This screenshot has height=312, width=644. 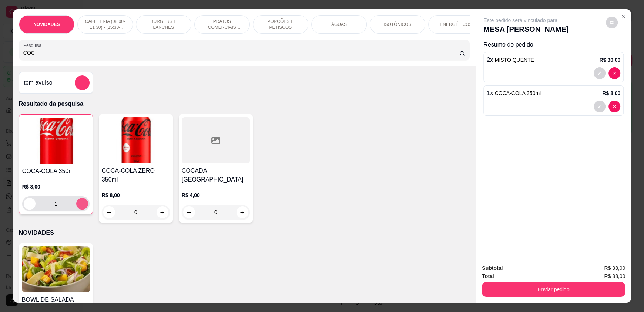 What do you see at coordinates (56, 300) in the screenshot?
I see `h4: BOWL DE SALADA` at bounding box center [56, 300].